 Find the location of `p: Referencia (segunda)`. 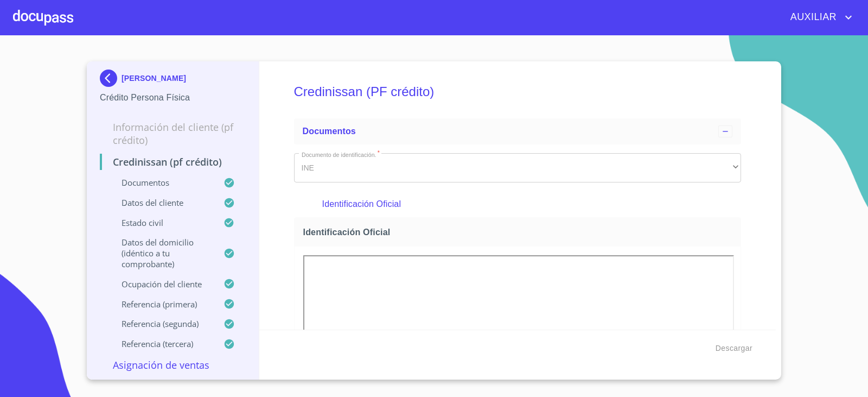

p: Referencia (segunda) is located at coordinates (162, 324).